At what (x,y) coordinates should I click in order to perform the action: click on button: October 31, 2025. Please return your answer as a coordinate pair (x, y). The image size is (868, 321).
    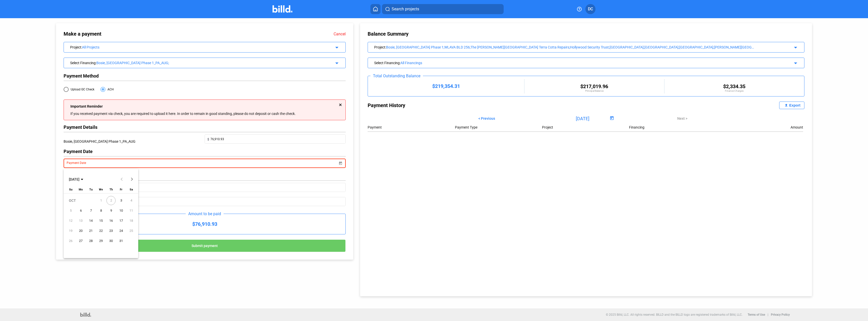
    Looking at the image, I should click on (121, 241).